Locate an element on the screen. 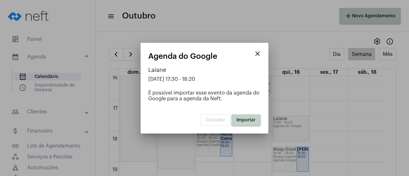 The height and width of the screenshot is (176, 409). span: Cancelar is located at coordinates (216, 120).